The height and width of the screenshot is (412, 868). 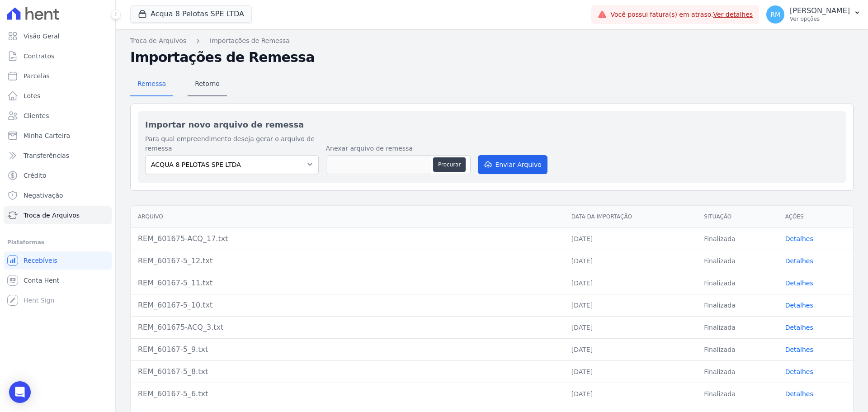 What do you see at coordinates (58, 242) in the screenshot?
I see `div: Plataformas` at bounding box center [58, 242].